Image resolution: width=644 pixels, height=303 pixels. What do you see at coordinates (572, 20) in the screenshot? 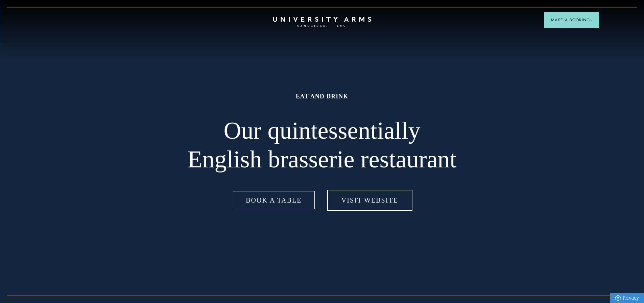
I see `span: Make a Booking` at bounding box center [572, 20].